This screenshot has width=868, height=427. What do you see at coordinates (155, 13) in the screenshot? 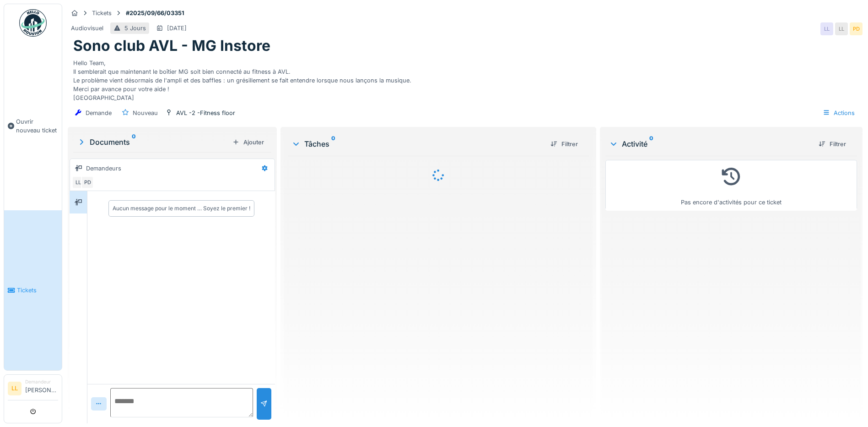
I see `strong: #2025/09/66/03351` at bounding box center [155, 13].